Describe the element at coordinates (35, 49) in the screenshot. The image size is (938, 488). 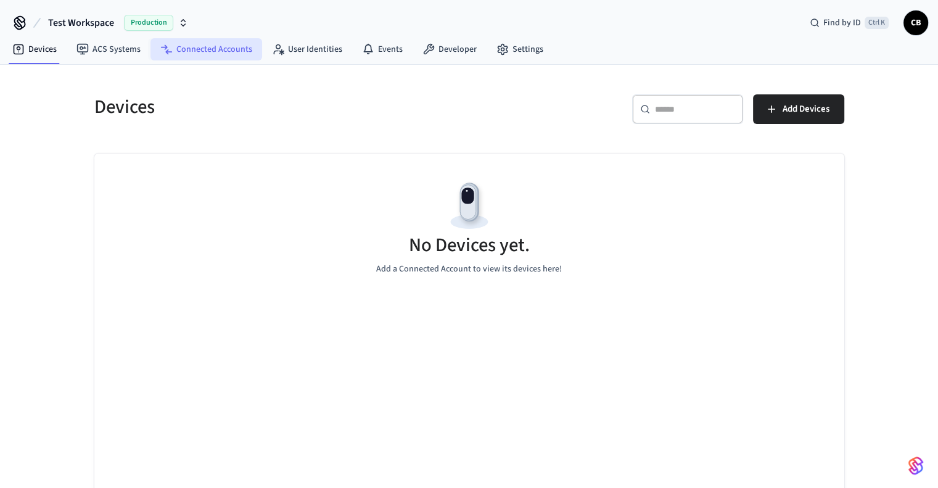
I see `a: Devices` at that location.